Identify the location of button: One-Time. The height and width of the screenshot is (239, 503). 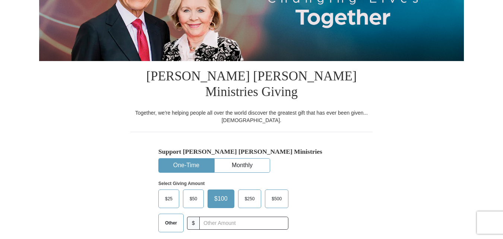
(186, 165).